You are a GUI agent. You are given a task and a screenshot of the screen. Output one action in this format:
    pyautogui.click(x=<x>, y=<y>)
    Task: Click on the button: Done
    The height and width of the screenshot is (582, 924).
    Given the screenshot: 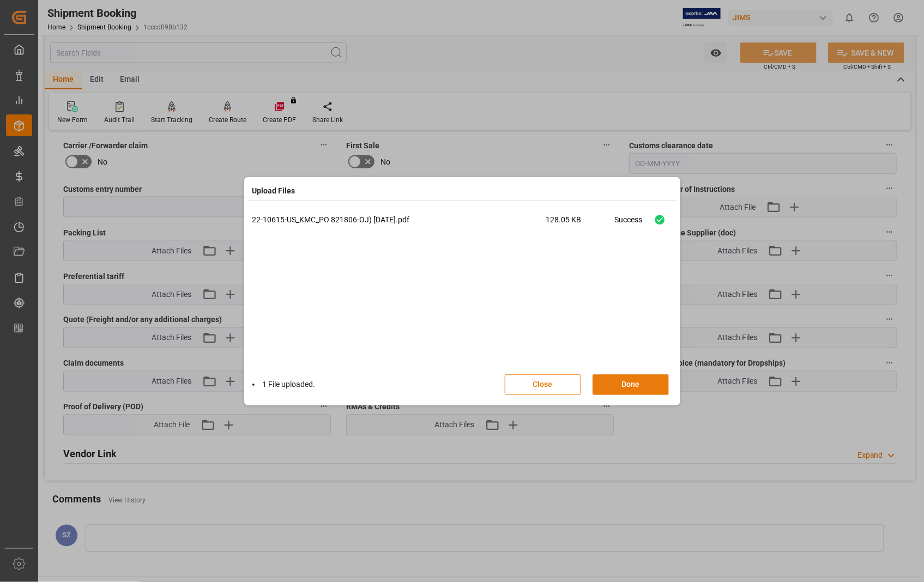 What is the action you would take?
    pyautogui.click(x=631, y=385)
    